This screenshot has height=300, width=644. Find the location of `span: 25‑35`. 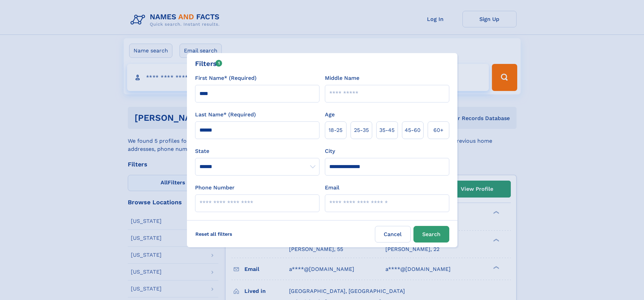

span: 25‑35 is located at coordinates (361, 130).